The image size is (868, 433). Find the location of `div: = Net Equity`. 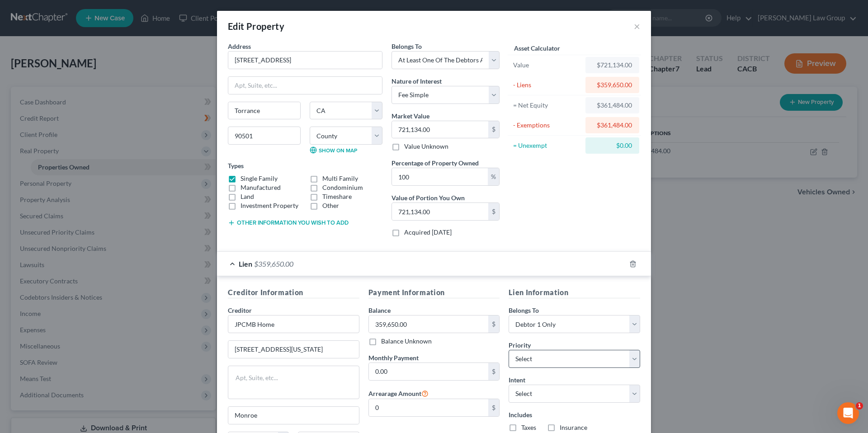

div: = Net Equity is located at coordinates (547, 105).